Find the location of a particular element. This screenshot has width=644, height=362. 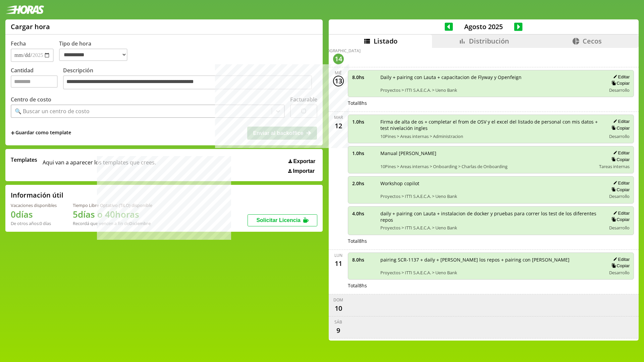

div: mar is located at coordinates (338, 117).